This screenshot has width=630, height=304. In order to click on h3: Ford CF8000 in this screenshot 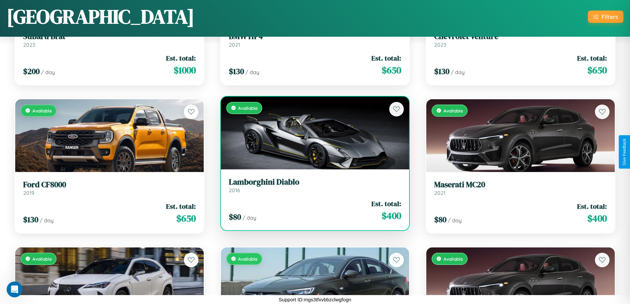, I will do `click(109, 184)`.